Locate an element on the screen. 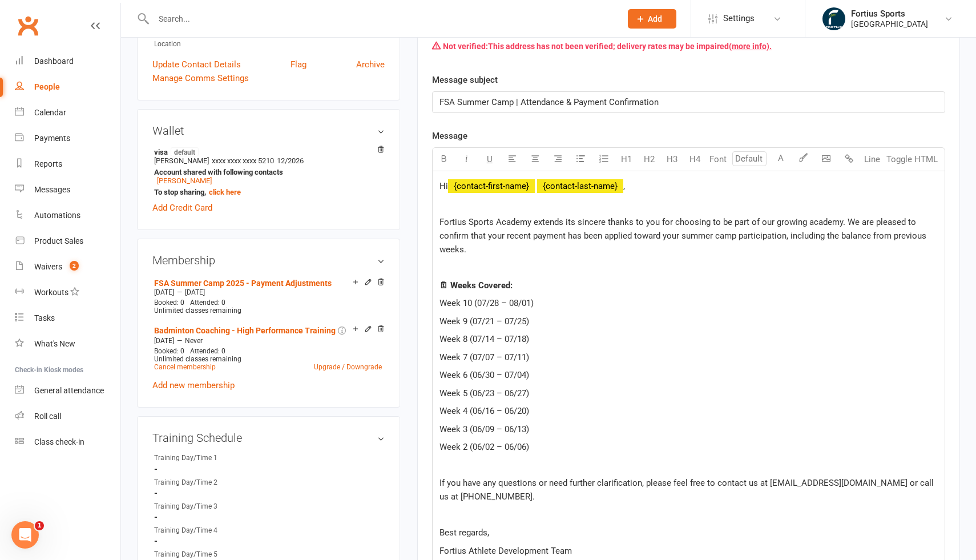 Image resolution: width=976 pixels, height=560 pixels. span: Week 3 (06/09 – 06/13) is located at coordinates (484, 429).